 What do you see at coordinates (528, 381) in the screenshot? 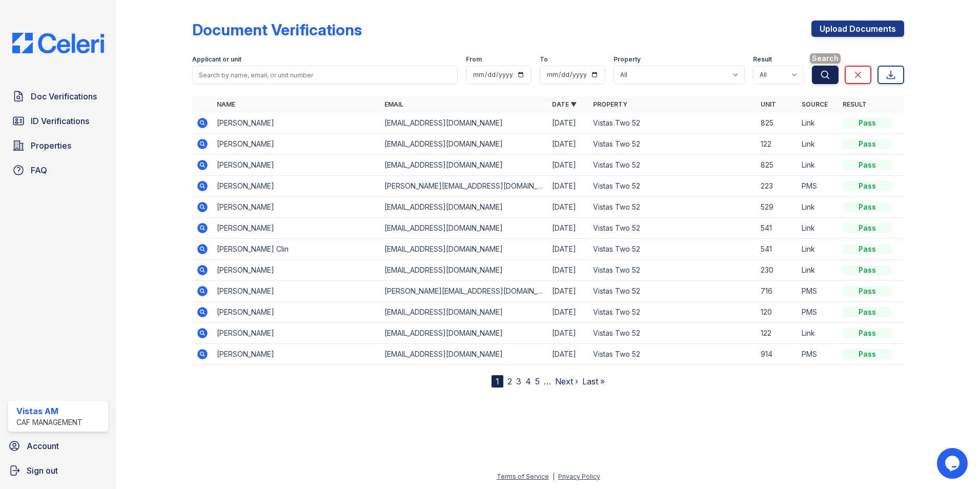
I see `a: 4` at bounding box center [528, 381].